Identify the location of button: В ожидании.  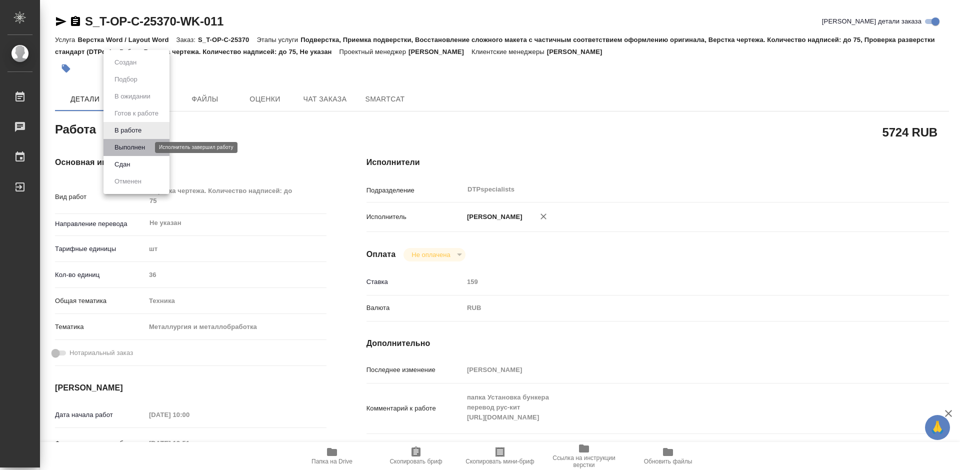
(132, 96).